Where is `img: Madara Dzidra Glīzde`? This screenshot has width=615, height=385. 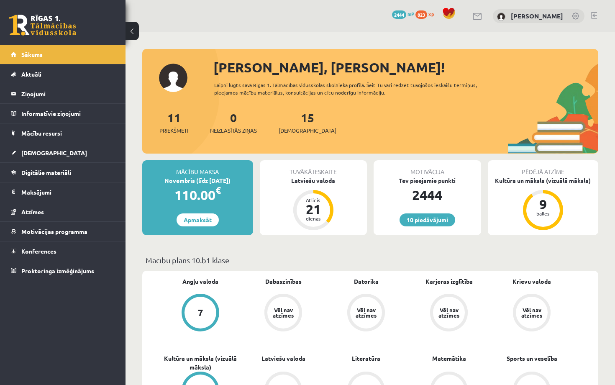
img: Madara Dzidra Glīzde is located at coordinates (501, 17).